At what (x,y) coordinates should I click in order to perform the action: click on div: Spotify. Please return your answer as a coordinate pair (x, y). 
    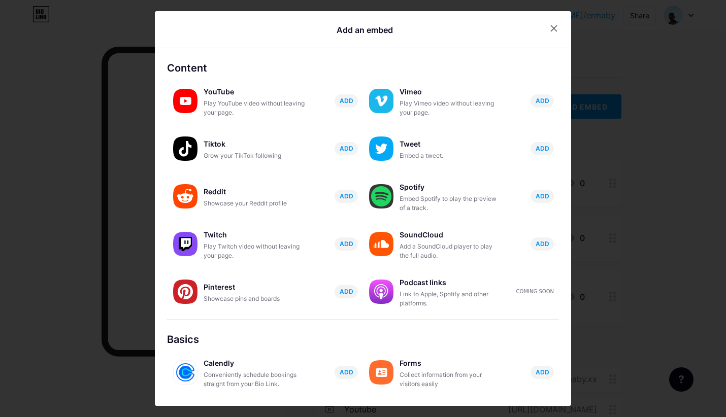
    Looking at the image, I should click on (450, 187).